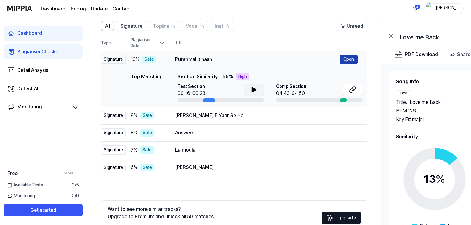 The height and width of the screenshot is (225, 471). I want to click on span: 0 / 0, so click(75, 196).